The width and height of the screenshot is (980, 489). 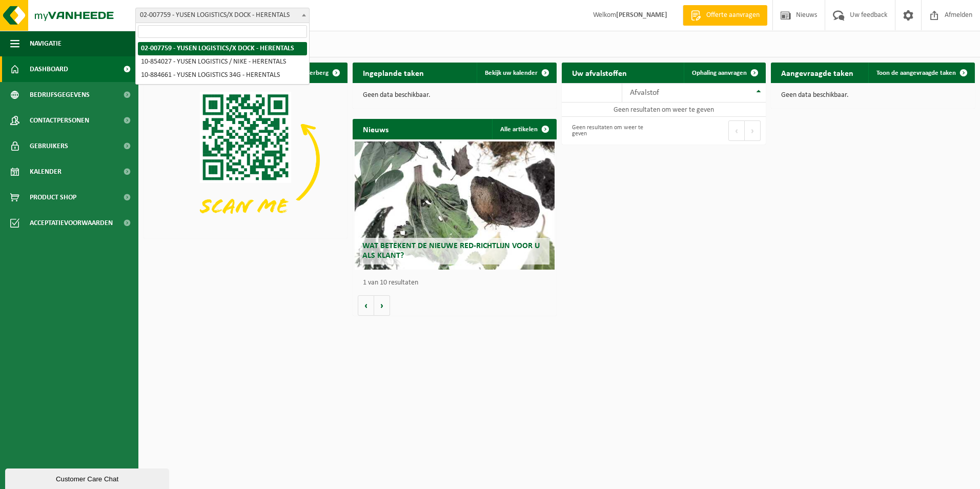 I want to click on button: Verberg, so click(x=322, y=73).